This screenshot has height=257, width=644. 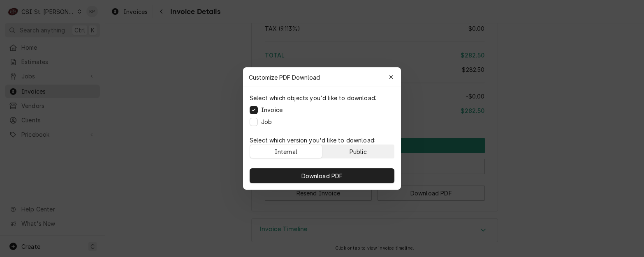 What do you see at coordinates (266, 121) in the screenshot?
I see `label: Job` at bounding box center [266, 121].